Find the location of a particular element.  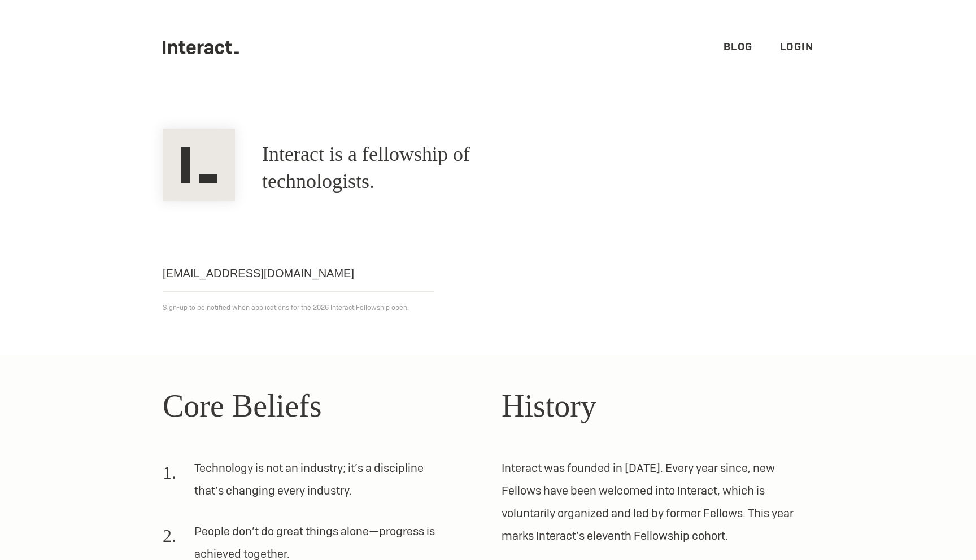

h2: History is located at coordinates (657, 406).